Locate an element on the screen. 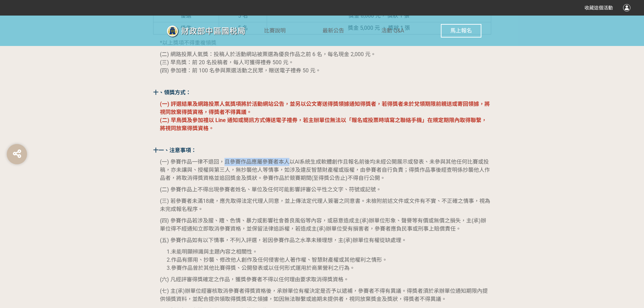 The width and height of the screenshot is (644, 308). strong: (二) 早鳥獎及參加禮以 Line 通知或簡訊方式傳送電子禮券，若主辦單位無法以「報名或投票時填寫之聯絡手機」在規定期限內取得聯繫，將視同放棄得獎資格。 is located at coordinates (323, 125).